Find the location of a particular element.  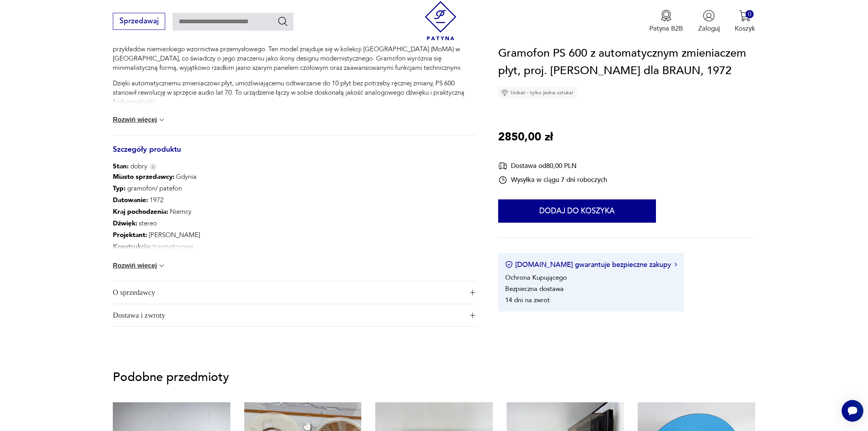

b: Datowanie : is located at coordinates (131, 200).